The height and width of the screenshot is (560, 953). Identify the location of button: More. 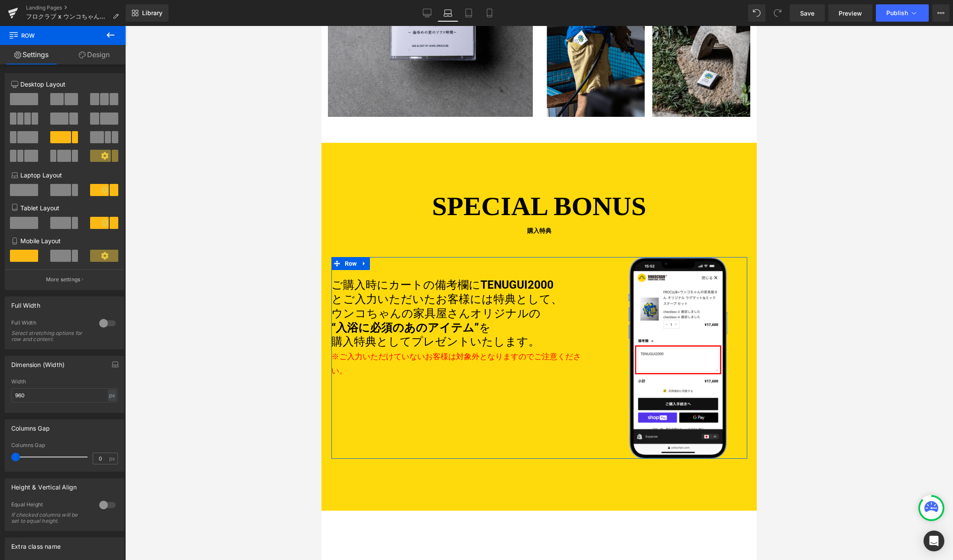
(941, 13).